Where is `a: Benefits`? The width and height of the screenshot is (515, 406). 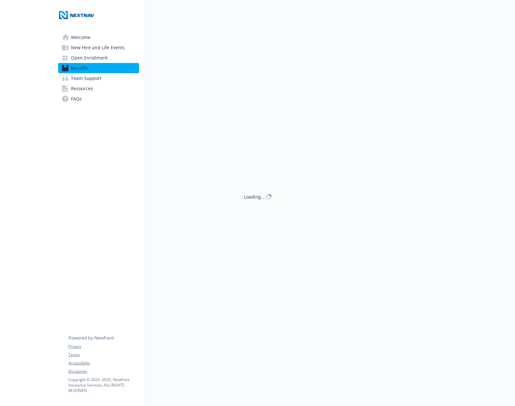 a: Benefits is located at coordinates (98, 68).